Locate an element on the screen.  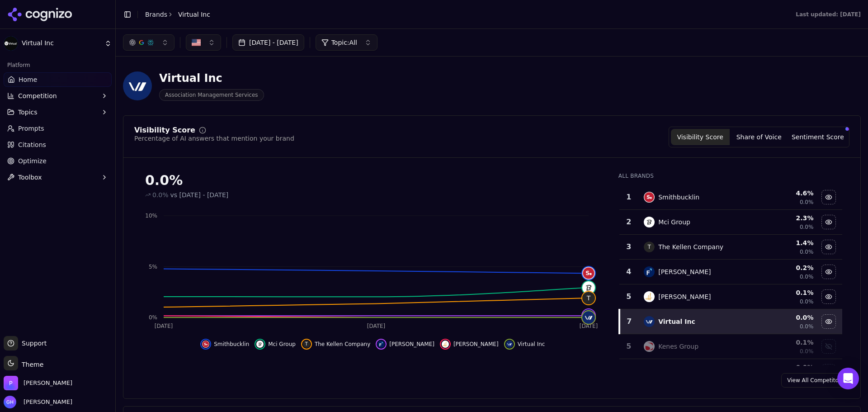
div: The Kellen Company is located at coordinates (691, 247).